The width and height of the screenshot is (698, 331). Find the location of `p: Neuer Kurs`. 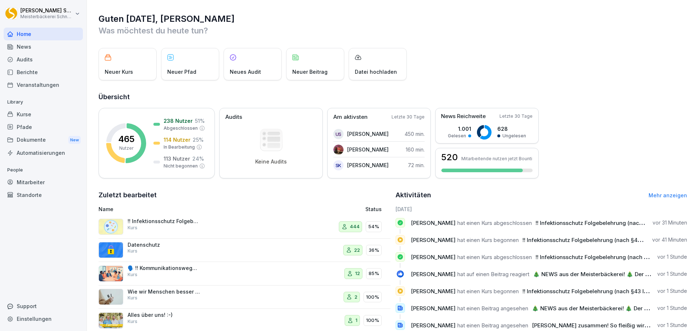

p: Neuer Kurs is located at coordinates (119, 72).